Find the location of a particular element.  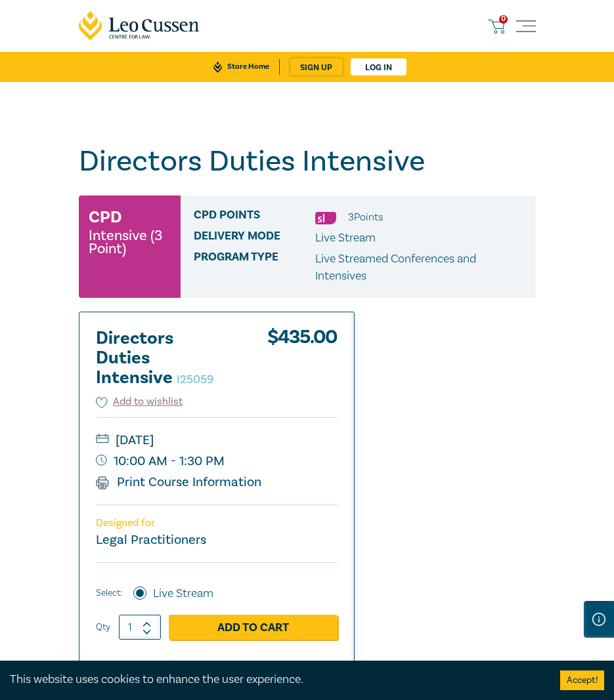

div: This website uses cookies to enhance the user experience. is located at coordinates (275, 680).